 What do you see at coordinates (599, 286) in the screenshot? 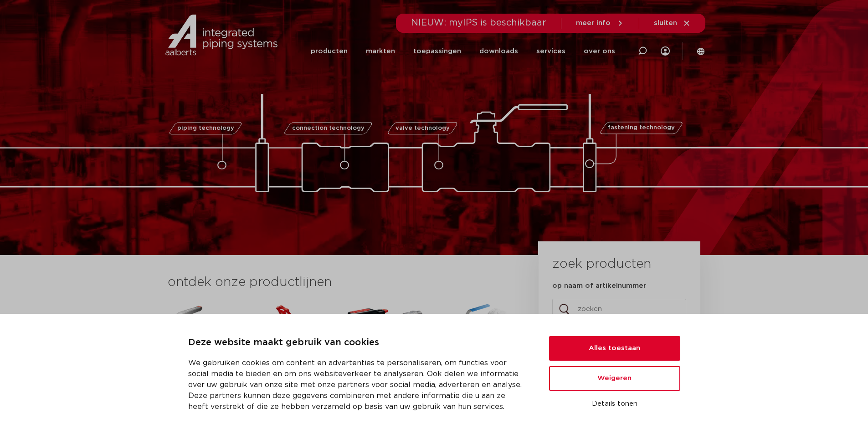
I see `label: op naam of artikelnummer` at bounding box center [599, 286].